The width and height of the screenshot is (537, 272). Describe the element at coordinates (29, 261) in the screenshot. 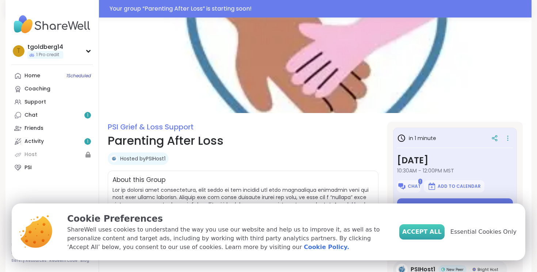

I see `a: Safety Resources` at that location.